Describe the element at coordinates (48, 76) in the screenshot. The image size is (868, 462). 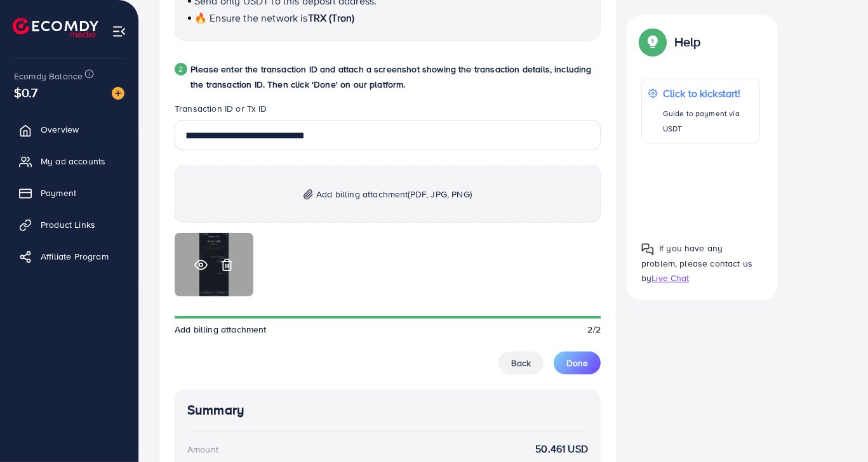
I see `span: Ecomdy Balance` at that location.